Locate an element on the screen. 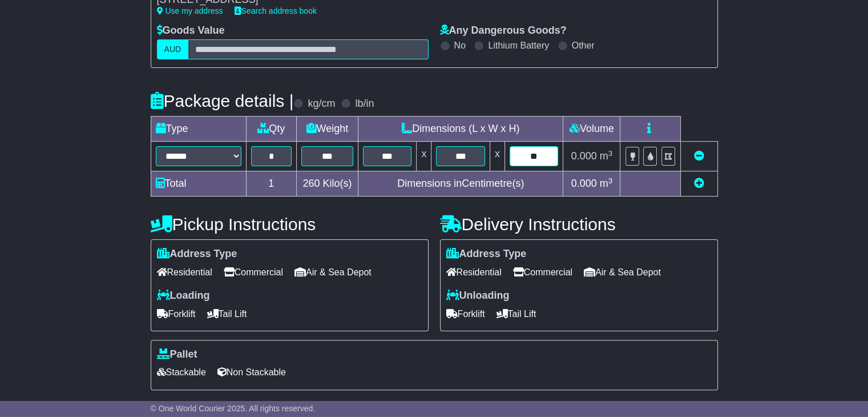  td: Dimensions (L x W x H) is located at coordinates (459, 129).